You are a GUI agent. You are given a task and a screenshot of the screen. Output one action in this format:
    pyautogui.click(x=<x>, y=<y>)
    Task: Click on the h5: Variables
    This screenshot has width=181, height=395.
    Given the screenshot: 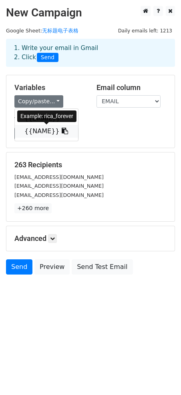 What is the action you would take?
    pyautogui.click(x=49, y=88)
    